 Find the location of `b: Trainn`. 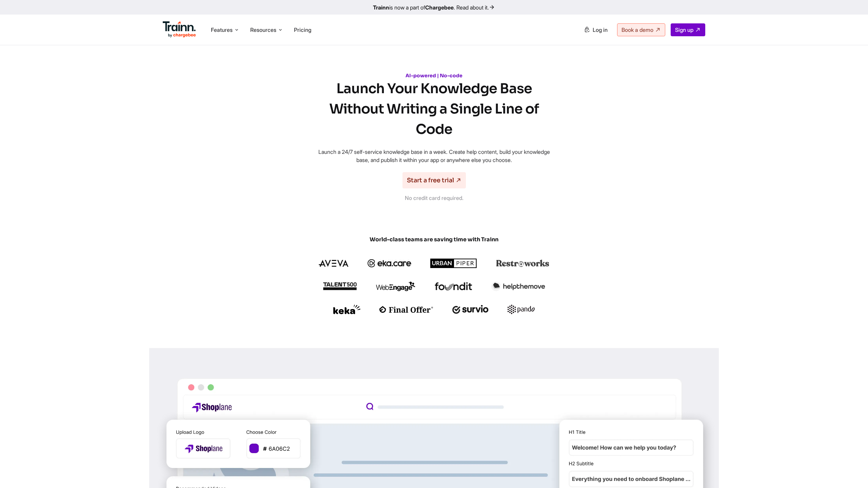

b: Trainn is located at coordinates (382, 8).